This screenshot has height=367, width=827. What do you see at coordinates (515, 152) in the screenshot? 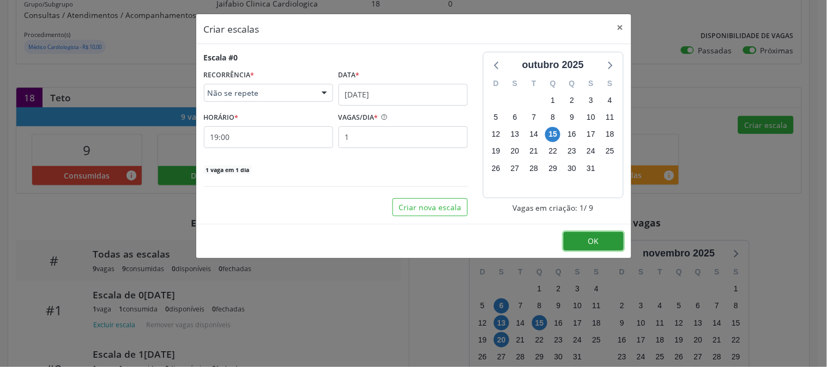
I see `span: segunda-feira, 20 de outubro de 2025` at bounding box center [515, 152].